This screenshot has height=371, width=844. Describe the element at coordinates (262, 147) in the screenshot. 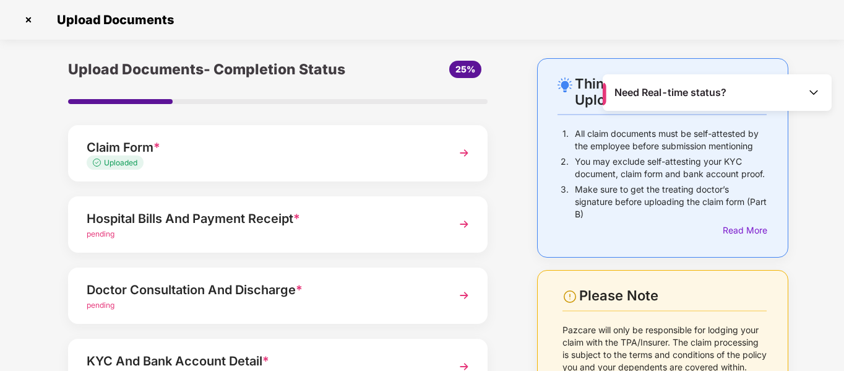

I see `div: Claim Form` at that location.